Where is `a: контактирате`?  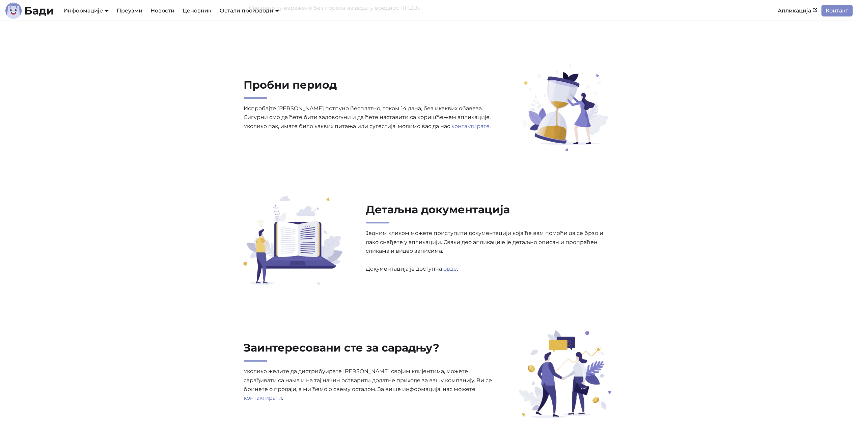 a: контактирате is located at coordinates (470, 126).